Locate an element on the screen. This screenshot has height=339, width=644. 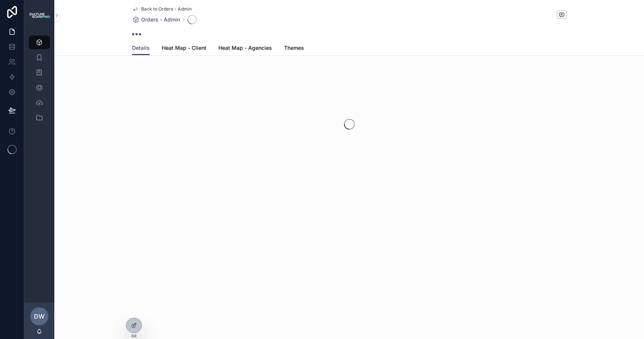
span: DW is located at coordinates (39, 316).